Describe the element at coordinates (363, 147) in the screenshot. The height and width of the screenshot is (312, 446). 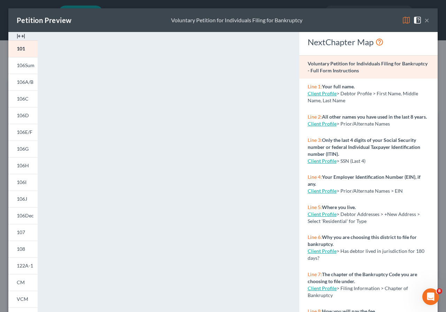
I see `strong: Only the last 4 digits of your Social Security number or federal Individual Taxpayer Identificati...` at that location.